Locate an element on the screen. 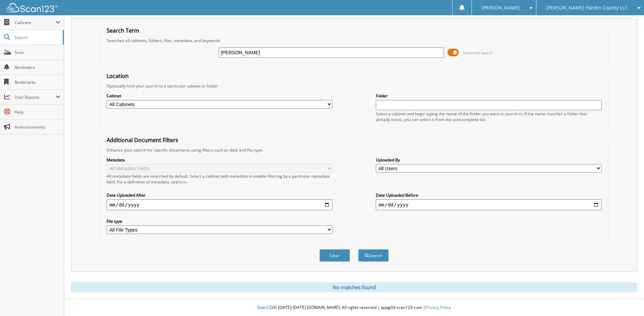 The image size is (644, 316). button: Clear is located at coordinates (334, 255).